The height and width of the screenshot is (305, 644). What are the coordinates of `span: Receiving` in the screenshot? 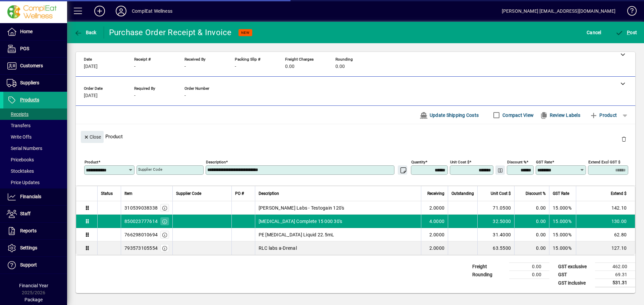 It's located at (436, 194).